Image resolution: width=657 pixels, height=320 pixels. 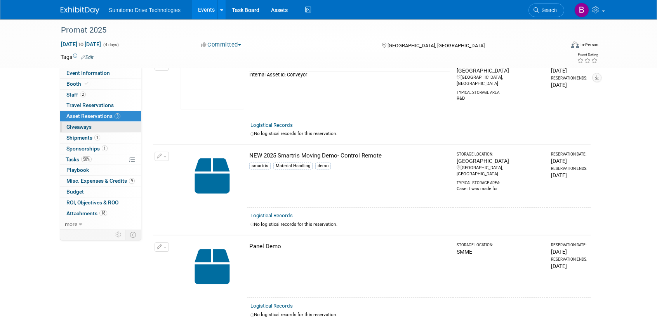 I want to click on div: demo, so click(x=323, y=166).